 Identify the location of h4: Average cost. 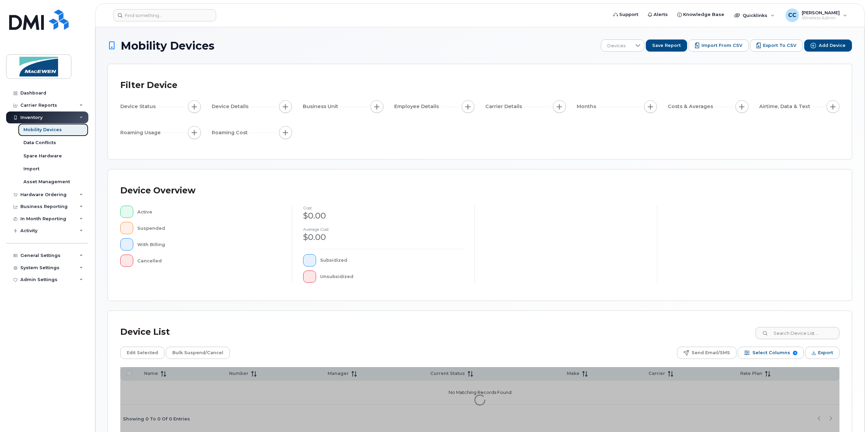
(384, 229).